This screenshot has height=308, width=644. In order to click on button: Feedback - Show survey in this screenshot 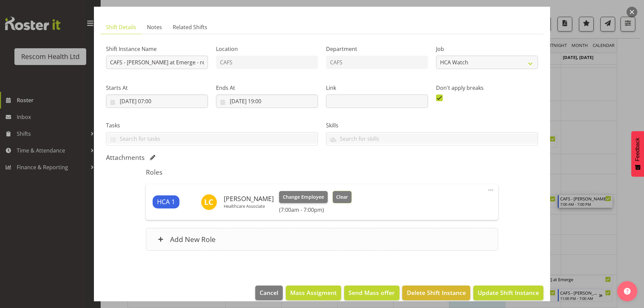, I will do `click(638, 154)`.